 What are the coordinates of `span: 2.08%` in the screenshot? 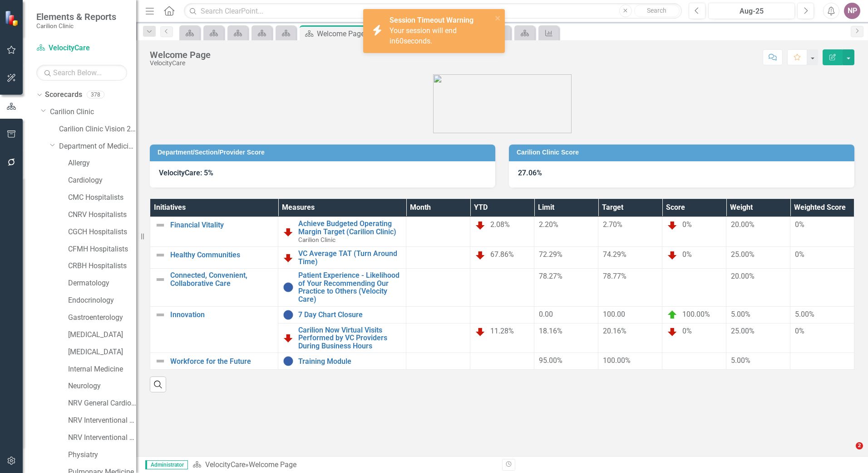 It's located at (499, 224).